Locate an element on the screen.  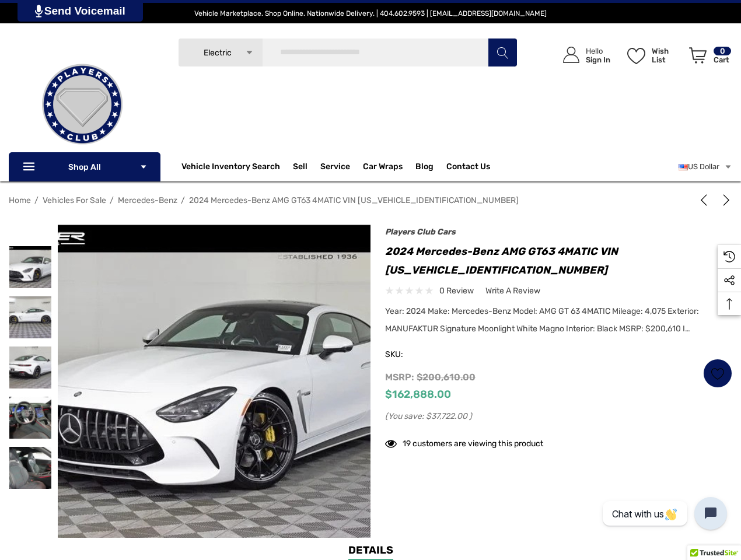
a: Write a Review is located at coordinates (513, 291).